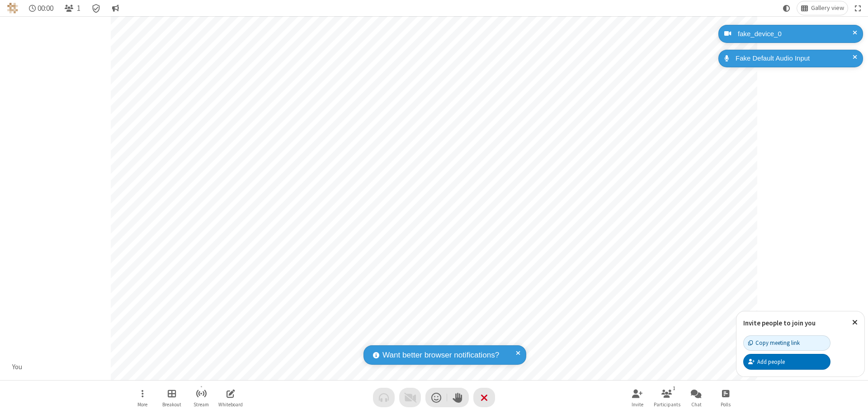 This screenshot has width=868, height=414. Describe the element at coordinates (667, 405) in the screenshot. I see `span: Participants` at that location.